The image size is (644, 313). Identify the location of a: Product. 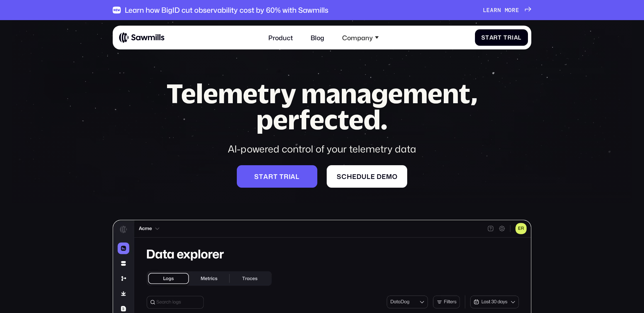
(281, 37).